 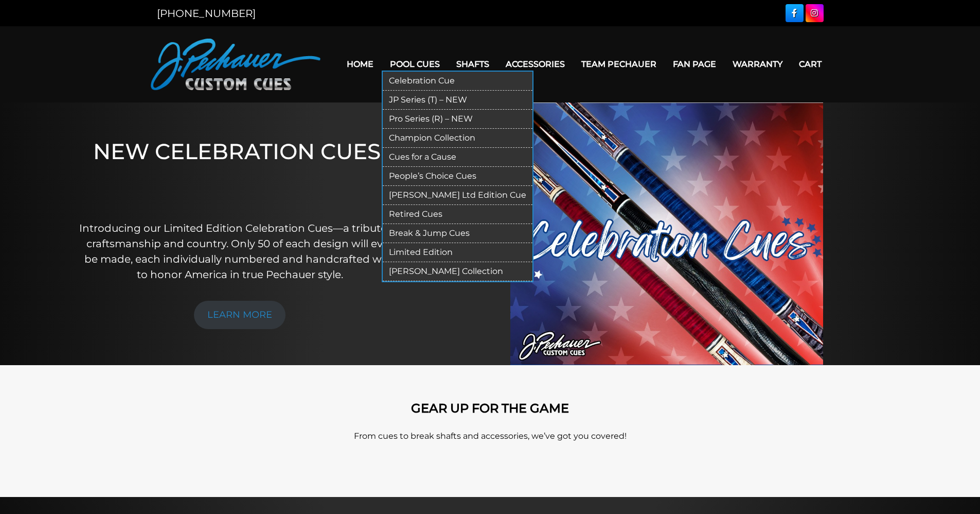 I want to click on a: Celebration Cue, so click(x=457, y=80).